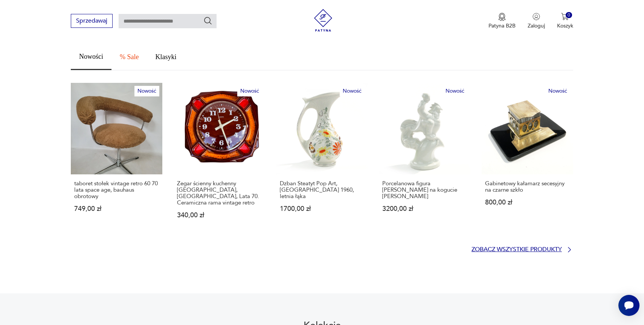  I want to click on div: 0, so click(568, 15).